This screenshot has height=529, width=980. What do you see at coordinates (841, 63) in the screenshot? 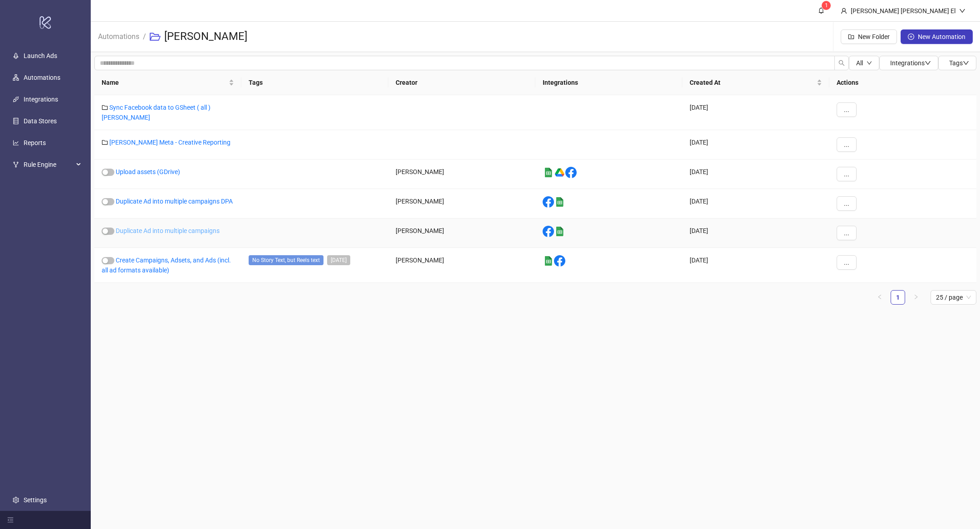
I see `span: search` at bounding box center [841, 63].